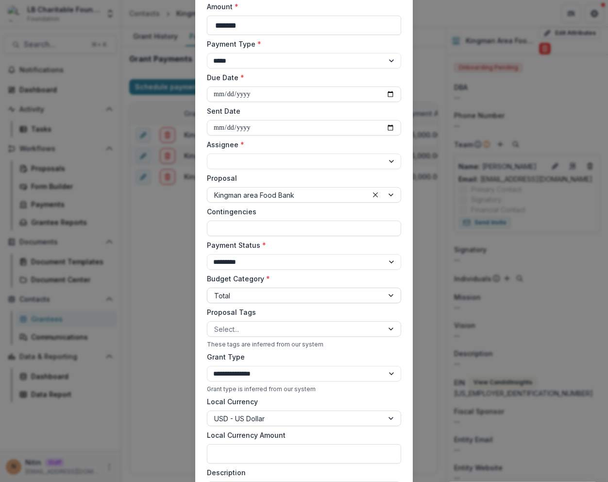 The height and width of the screenshot is (482, 608). What do you see at coordinates (304, 388) in the screenshot?
I see `div: Grant type is inferred from our system` at bounding box center [304, 388].